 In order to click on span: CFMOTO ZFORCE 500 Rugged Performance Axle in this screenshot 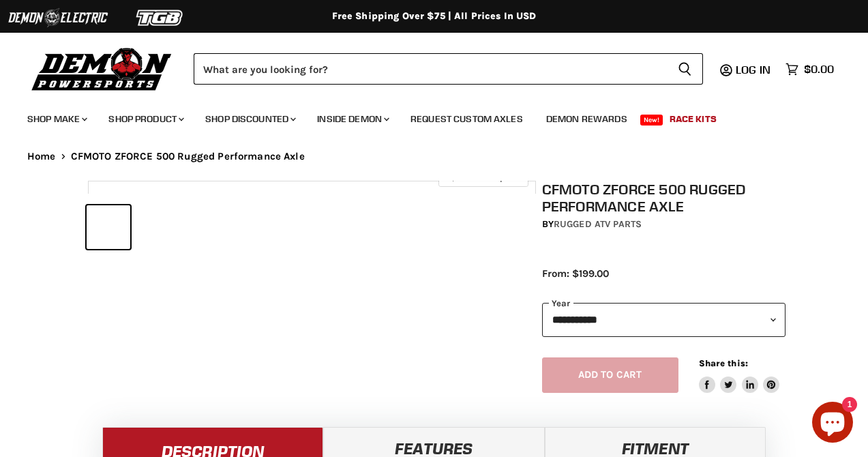, I will do `click(187, 156)`.